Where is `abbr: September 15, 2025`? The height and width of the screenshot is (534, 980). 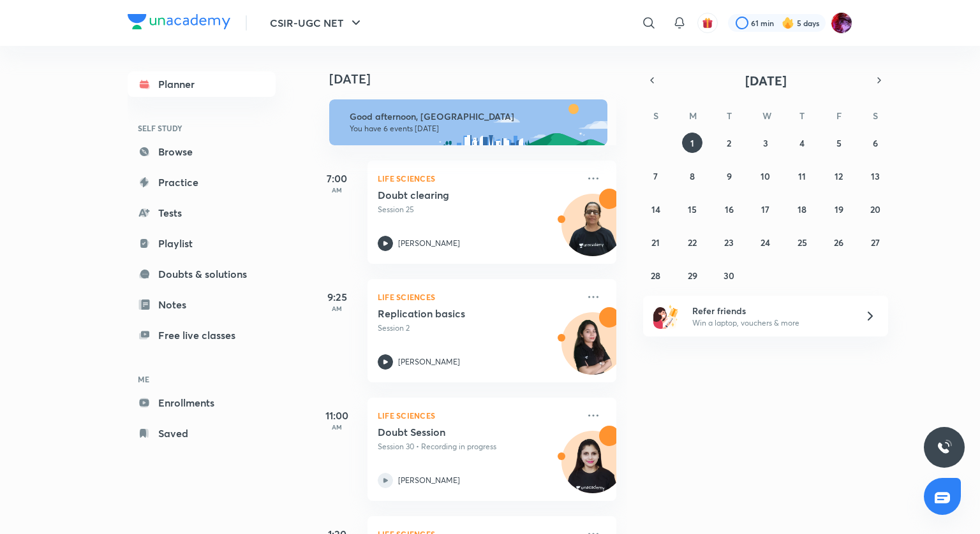
abbr: September 15, 2025 is located at coordinates (692, 209).